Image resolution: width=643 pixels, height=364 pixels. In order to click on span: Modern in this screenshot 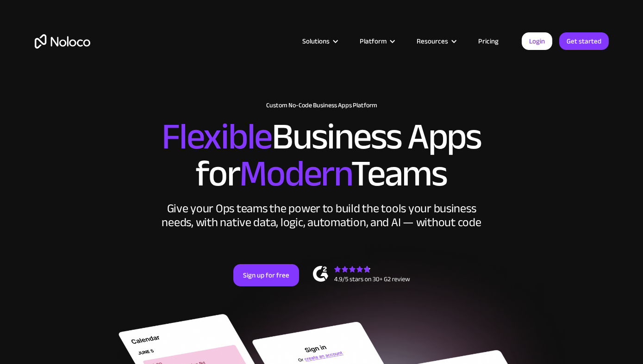, I will do `click(295, 174)`.